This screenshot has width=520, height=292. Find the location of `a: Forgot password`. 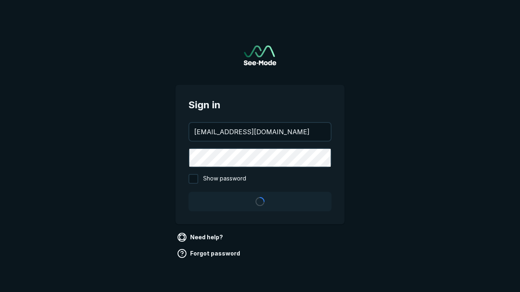

a: Forgot password is located at coordinates (209, 254).